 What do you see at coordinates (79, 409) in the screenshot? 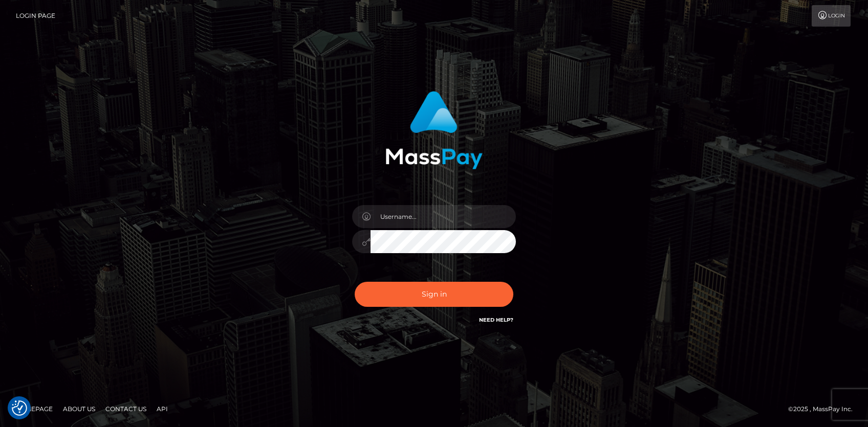
I see `a: About Us` at bounding box center [79, 409].